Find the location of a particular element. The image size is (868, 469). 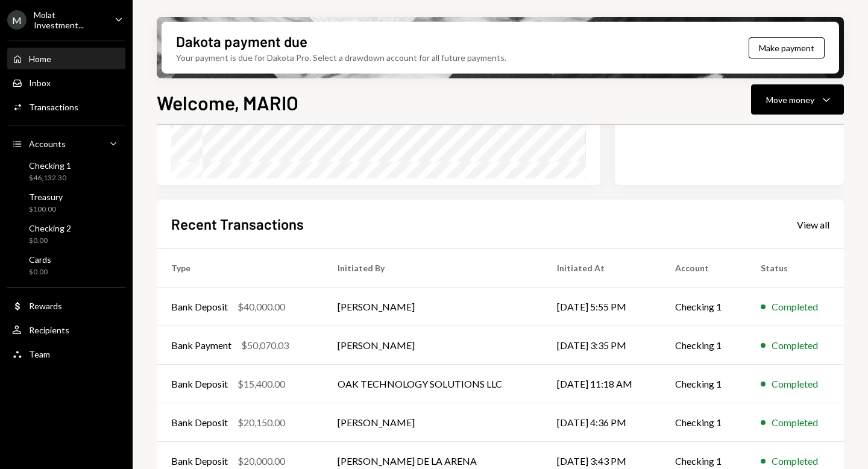

h1: Welcome, MARIO is located at coordinates (228, 102).